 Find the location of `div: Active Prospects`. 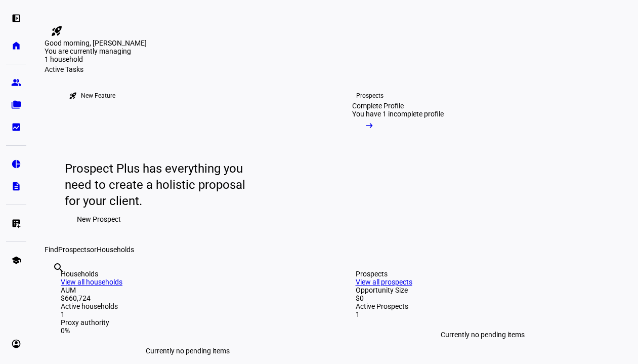

div: Active Prospects is located at coordinates (483, 306).